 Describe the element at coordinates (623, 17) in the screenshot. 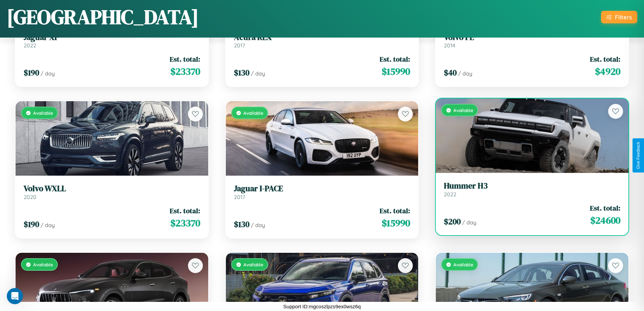

I see `div: Filters` at that location.